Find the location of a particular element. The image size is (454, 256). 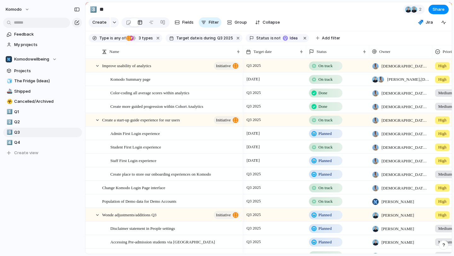

span: Staff First Login experience is located at coordinates (133, 160).